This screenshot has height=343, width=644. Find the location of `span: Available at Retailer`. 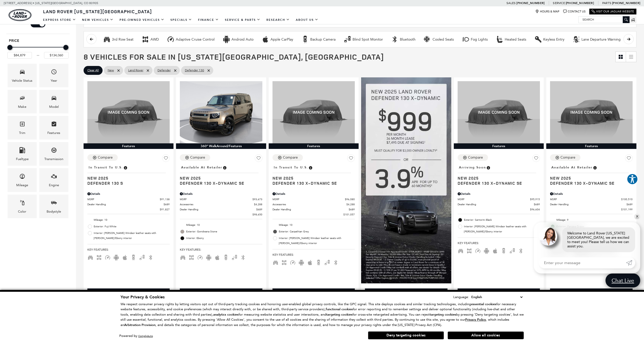

span: Available at Retailer is located at coordinates (201, 167).